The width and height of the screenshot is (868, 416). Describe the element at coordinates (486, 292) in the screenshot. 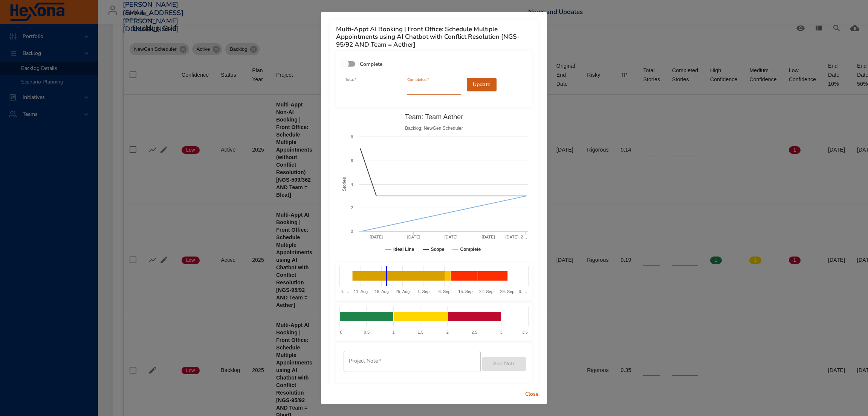

I see `text: 22. Sep` at that location.